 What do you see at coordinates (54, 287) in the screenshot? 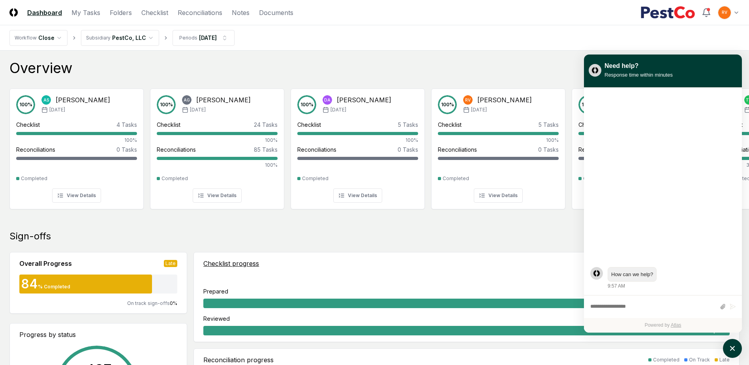
I see `div: % Completed` at bounding box center [54, 287].